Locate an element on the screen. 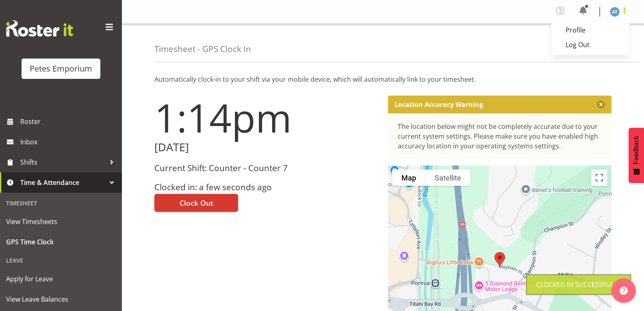 This screenshot has height=311, width=644. button: Clock Out is located at coordinates (196, 203).